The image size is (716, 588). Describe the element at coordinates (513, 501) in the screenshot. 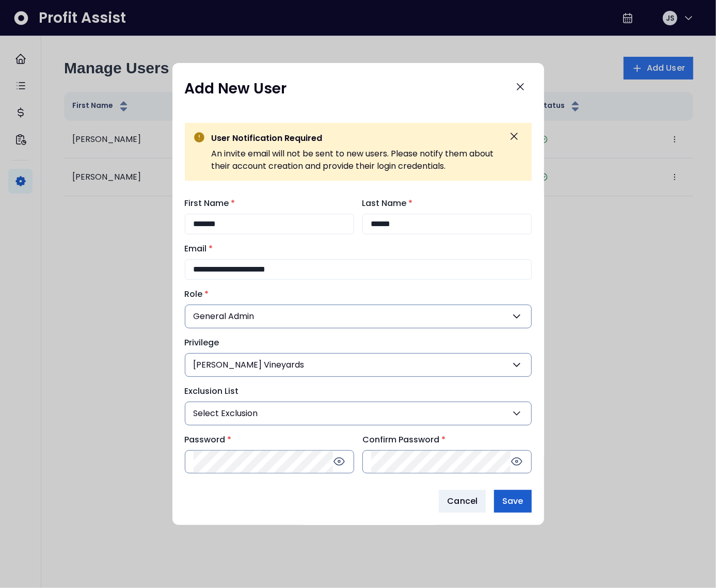

I see `span: Save` at that location.